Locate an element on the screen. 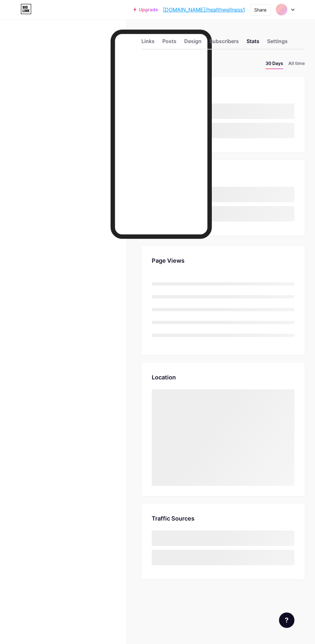 This screenshot has width=315, height=644. div: Traffic Sources is located at coordinates (223, 519).